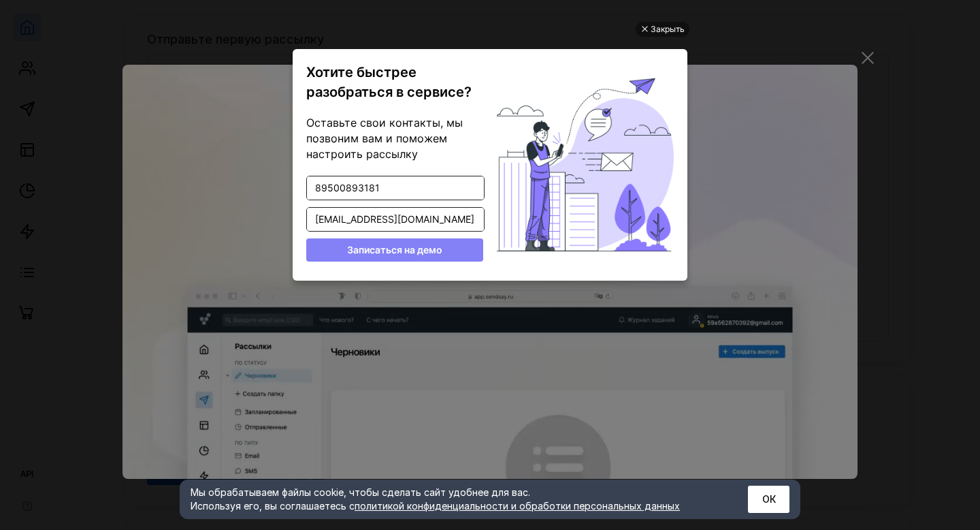 The height and width of the screenshot is (530, 980). What do you see at coordinates (517, 505) in the screenshot?
I see `a: политикой конфиденциальности и обработки персональных данных` at bounding box center [517, 505].